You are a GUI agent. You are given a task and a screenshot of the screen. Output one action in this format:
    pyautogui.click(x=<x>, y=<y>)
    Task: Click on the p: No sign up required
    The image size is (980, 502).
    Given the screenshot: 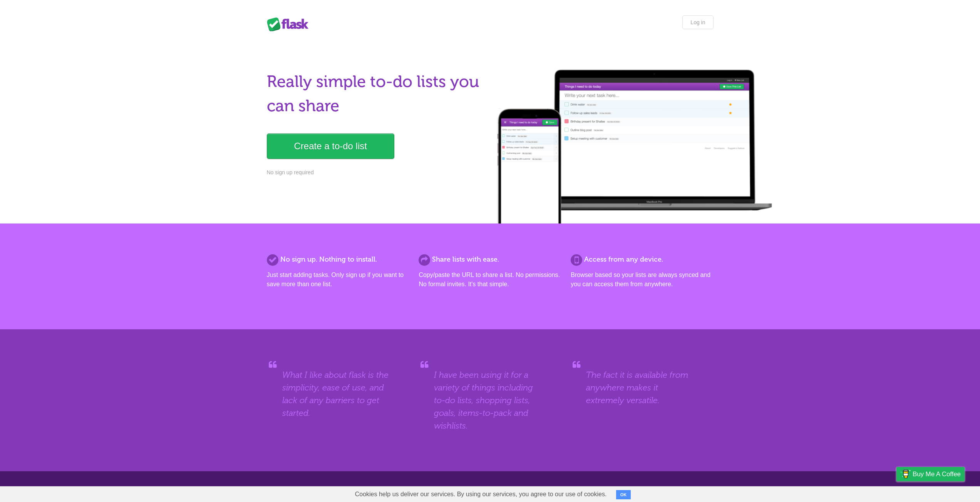 What is the action you would take?
    pyautogui.click(x=376, y=172)
    